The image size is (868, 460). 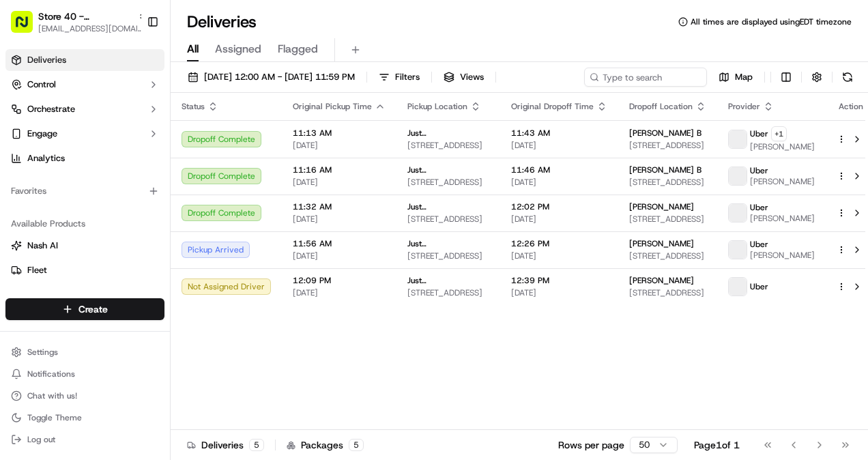 I want to click on span: Flagged, so click(x=297, y=49).